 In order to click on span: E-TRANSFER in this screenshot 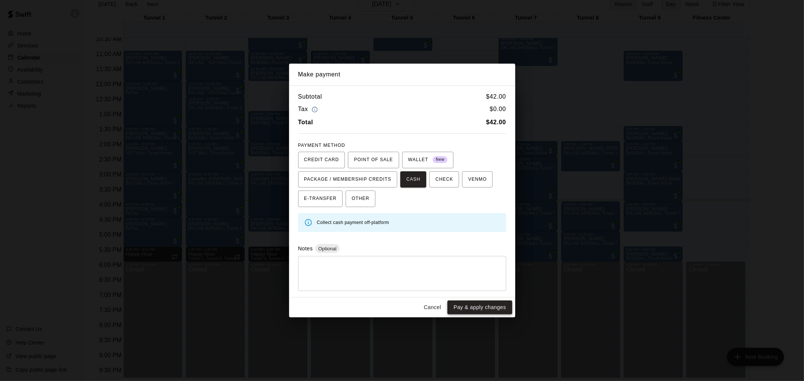, I will do `click(320, 199)`.